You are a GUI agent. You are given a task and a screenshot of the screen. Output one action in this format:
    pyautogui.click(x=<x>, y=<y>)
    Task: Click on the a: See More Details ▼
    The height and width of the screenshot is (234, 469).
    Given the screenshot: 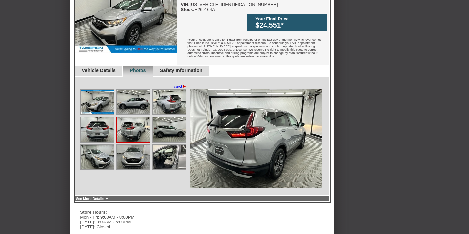 What is the action you would take?
    pyautogui.click(x=92, y=199)
    